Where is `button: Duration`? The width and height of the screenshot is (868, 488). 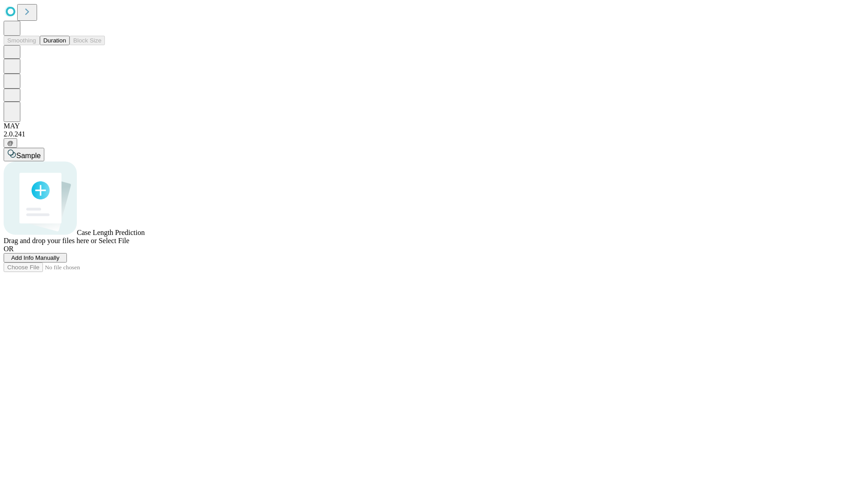
button: Duration is located at coordinates (55, 40).